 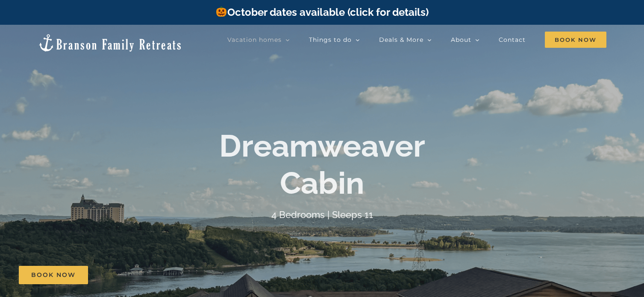 I want to click on span: Vacation homes, so click(x=254, y=40).